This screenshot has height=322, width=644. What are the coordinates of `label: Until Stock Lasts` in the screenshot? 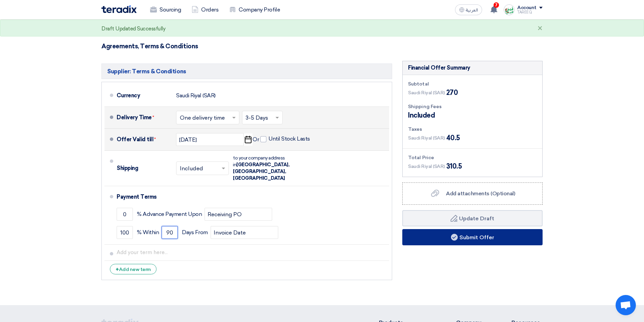 It's located at (285, 139).